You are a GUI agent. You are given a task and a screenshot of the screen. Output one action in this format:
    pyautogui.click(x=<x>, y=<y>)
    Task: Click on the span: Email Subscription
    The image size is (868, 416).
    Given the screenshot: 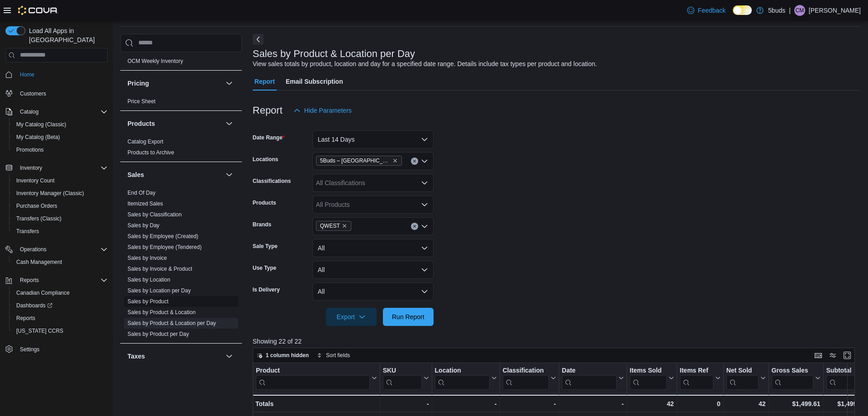 What is the action you would take?
    pyautogui.click(x=314, y=82)
    